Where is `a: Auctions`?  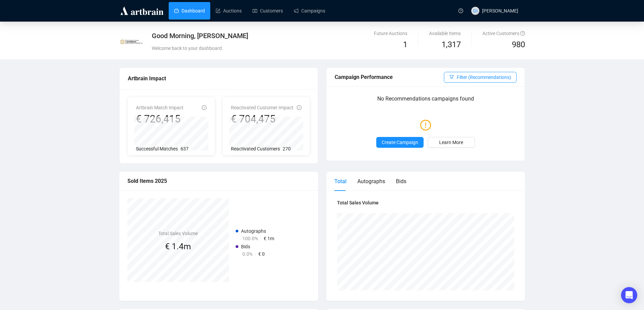
a: Auctions is located at coordinates (229, 10).